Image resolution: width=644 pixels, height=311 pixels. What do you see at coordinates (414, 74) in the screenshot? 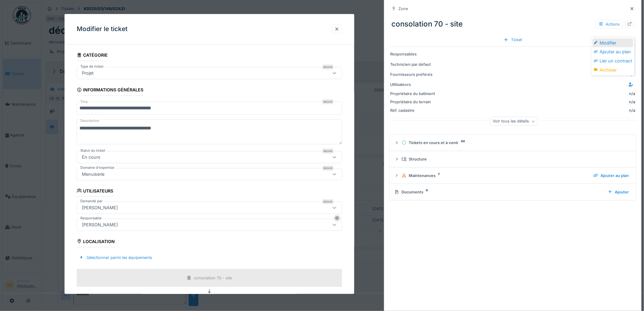
I see `div: Fournisseurs préférés` at bounding box center [414, 74].